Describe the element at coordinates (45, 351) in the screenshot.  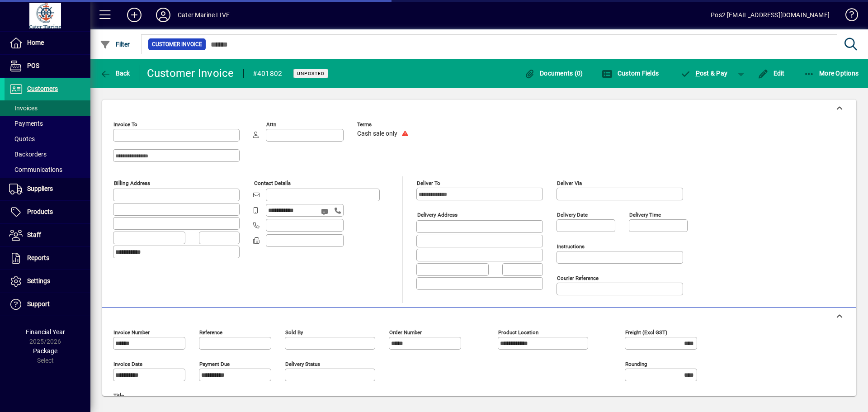
I see `span: Package` at that location.